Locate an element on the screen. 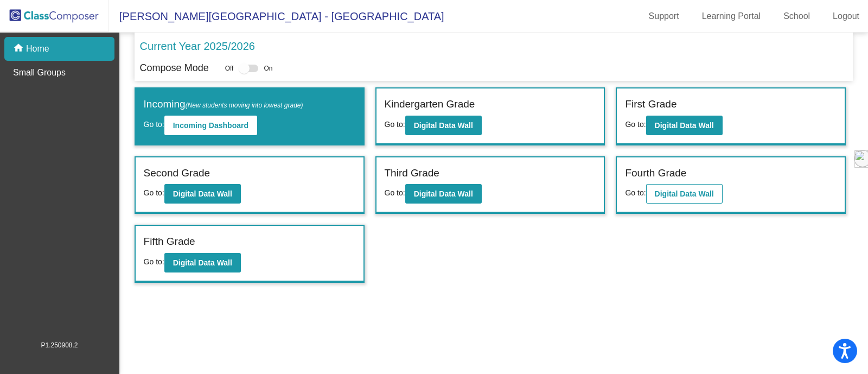 This screenshot has height=374, width=868. a: Learning Portal is located at coordinates (731, 16).